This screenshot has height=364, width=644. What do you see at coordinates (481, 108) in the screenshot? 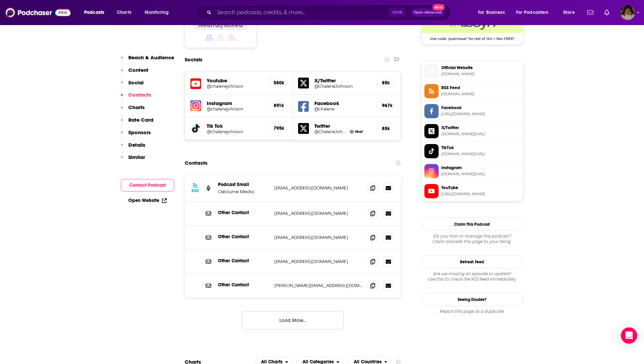
I see `span: Facebook` at bounding box center [481, 108].